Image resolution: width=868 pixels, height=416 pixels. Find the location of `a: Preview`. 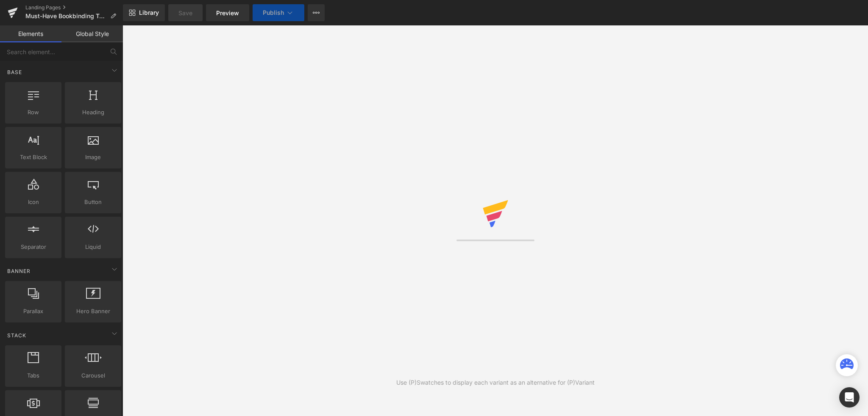

a: Preview is located at coordinates (228, 13).